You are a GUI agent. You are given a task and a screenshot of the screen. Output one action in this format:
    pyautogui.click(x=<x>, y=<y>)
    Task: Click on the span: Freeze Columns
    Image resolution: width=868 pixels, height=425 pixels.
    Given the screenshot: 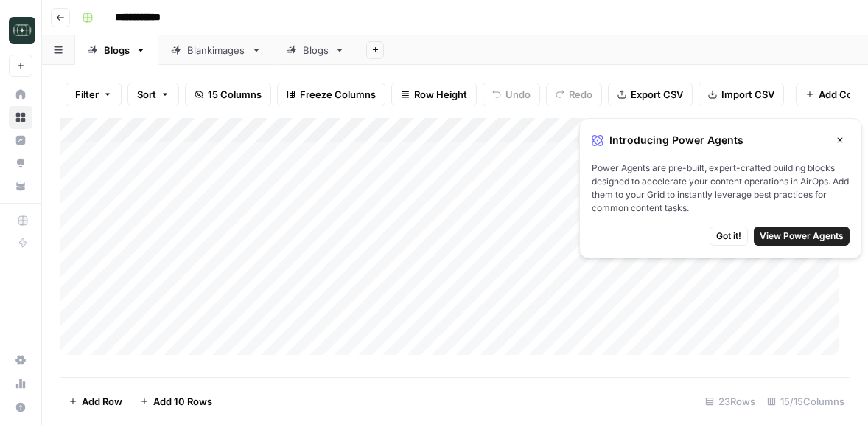 What is the action you would take?
    pyautogui.click(x=337, y=94)
    